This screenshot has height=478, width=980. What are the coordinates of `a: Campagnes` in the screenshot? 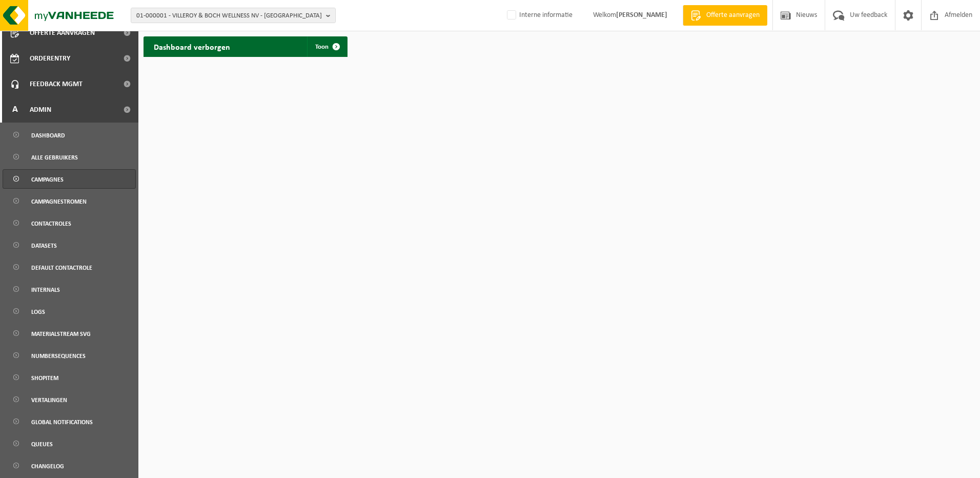 It's located at (69, 179).